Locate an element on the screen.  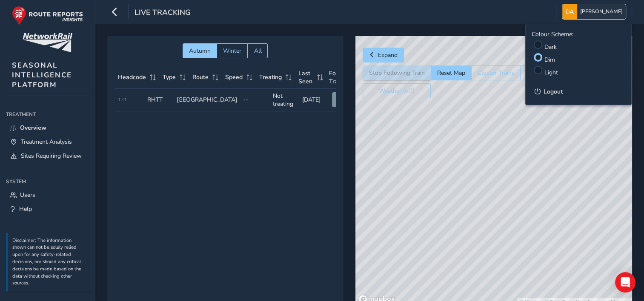
div: Treatment is located at coordinates (47, 114).